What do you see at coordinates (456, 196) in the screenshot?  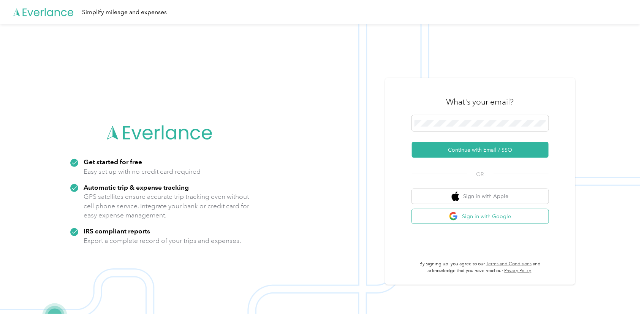 I see `img: apple logo` at bounding box center [456, 196].